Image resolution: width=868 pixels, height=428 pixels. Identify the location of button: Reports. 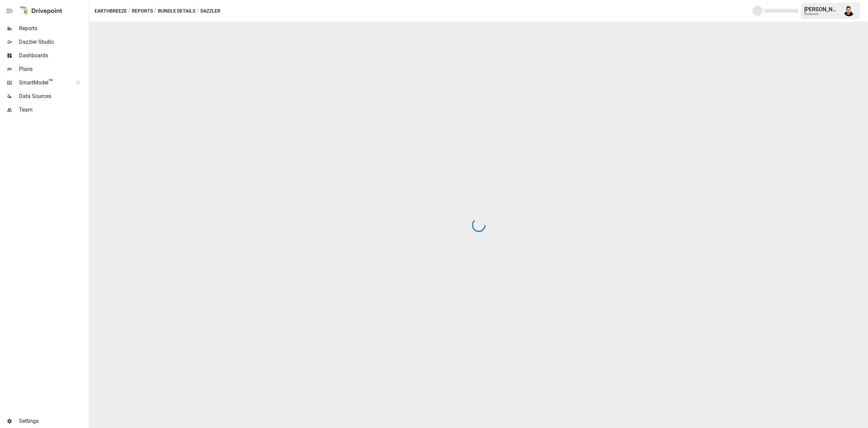
(142, 11).